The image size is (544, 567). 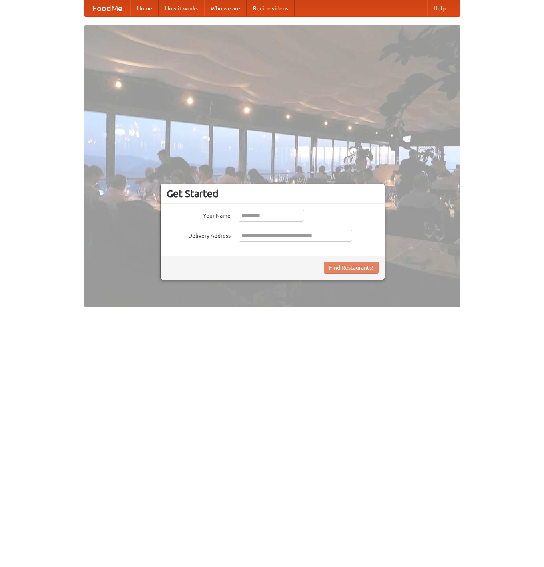 What do you see at coordinates (145, 8) in the screenshot?
I see `a: Home` at bounding box center [145, 8].